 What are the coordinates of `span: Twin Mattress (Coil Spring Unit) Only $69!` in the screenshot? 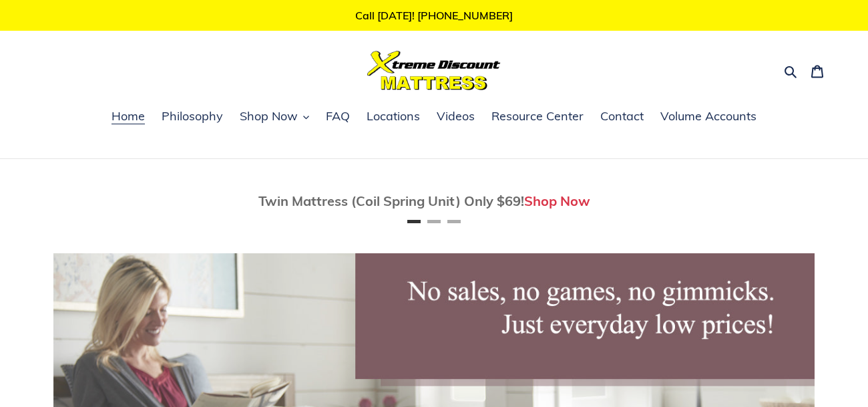 It's located at (391, 201).